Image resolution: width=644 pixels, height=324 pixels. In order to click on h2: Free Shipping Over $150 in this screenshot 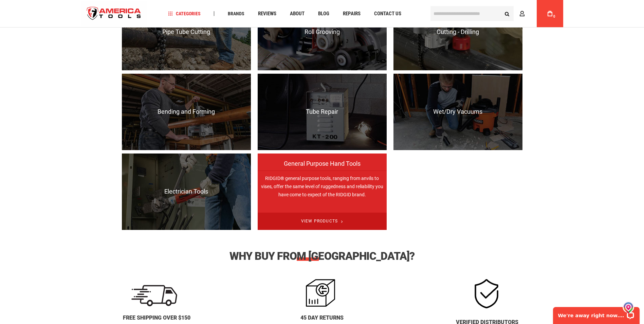, I will do `click(157, 318)`.